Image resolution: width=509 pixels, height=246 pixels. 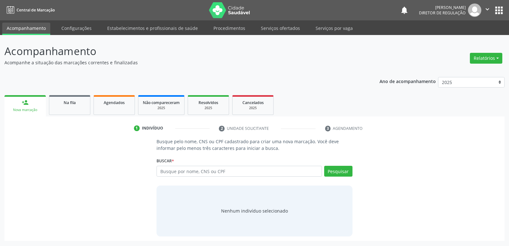 I want to click on img: img, so click(x=475, y=10).